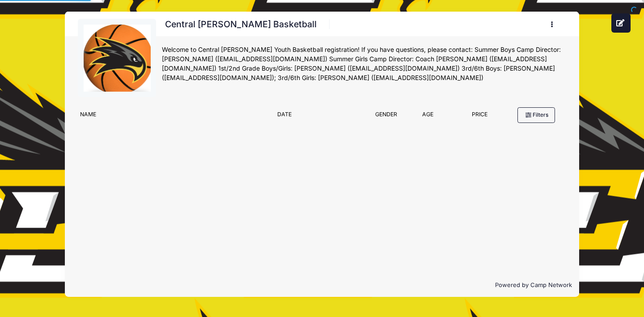 The height and width of the screenshot is (317, 644). Describe the element at coordinates (386, 117) in the screenshot. I see `div: Gender` at that location.